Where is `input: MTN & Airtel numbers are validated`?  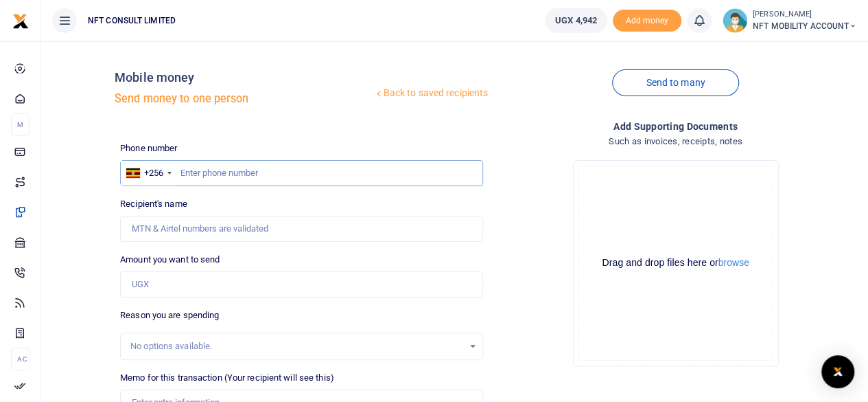
input: MTN & Airtel numbers are validated is located at coordinates (301, 229).